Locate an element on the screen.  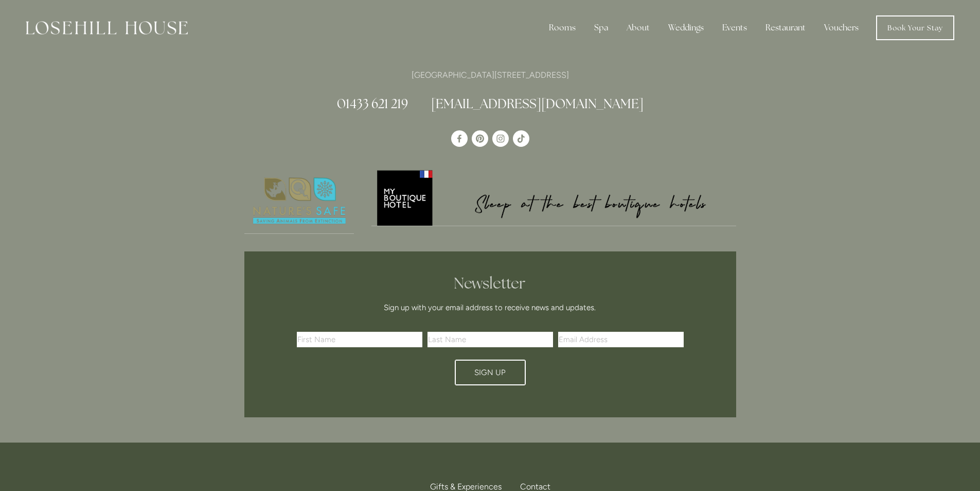
p: Sign up with your email address to receive news and updates. is located at coordinates (491, 307).